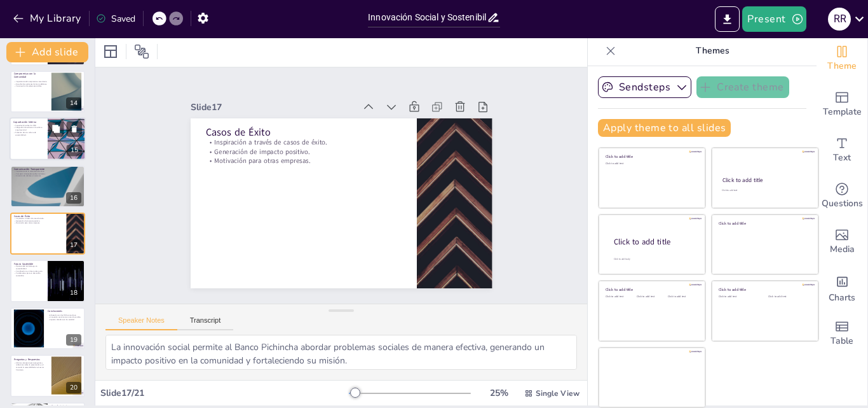 This screenshot has height=408, width=868. What do you see at coordinates (840, 19) in the screenshot?
I see `button: R R` at bounding box center [840, 19].